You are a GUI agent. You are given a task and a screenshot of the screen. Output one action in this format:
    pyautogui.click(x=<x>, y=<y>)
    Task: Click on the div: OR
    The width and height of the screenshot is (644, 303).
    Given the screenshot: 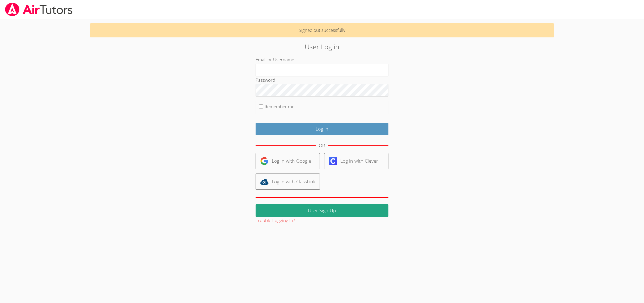 What is the action you would take?
    pyautogui.click(x=322, y=145)
    